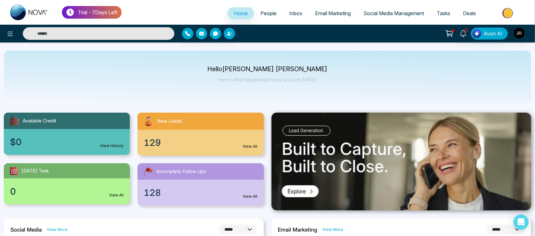  I want to click on img: todayTask.svg, so click(14, 171).